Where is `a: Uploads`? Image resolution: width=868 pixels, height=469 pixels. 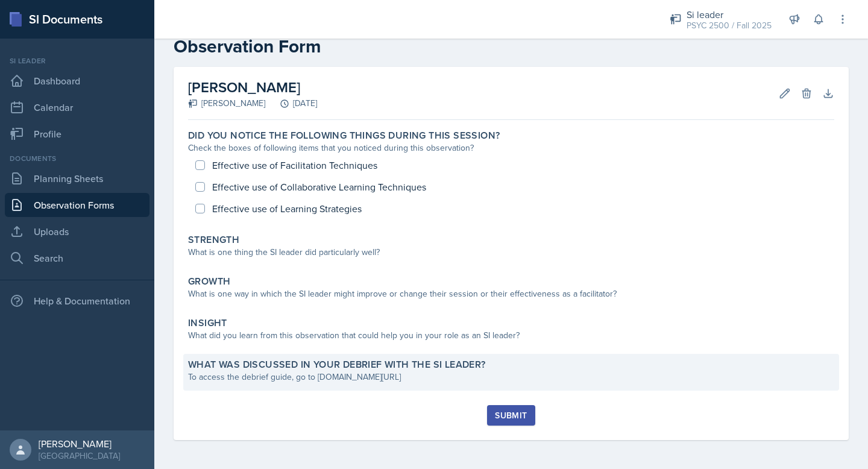
a: Uploads is located at coordinates (78, 232).